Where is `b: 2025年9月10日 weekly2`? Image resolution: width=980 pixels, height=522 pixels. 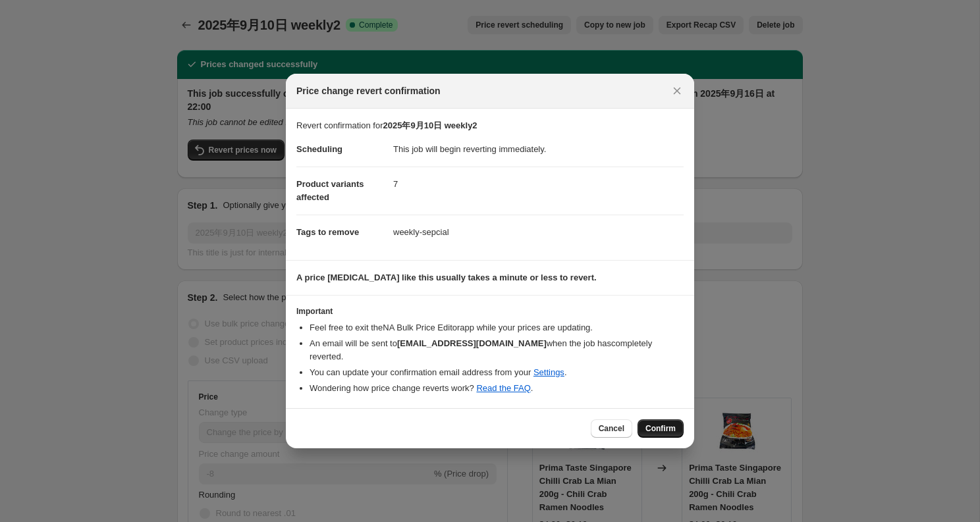 b: 2025年9月10日 weekly2 is located at coordinates (430, 125).